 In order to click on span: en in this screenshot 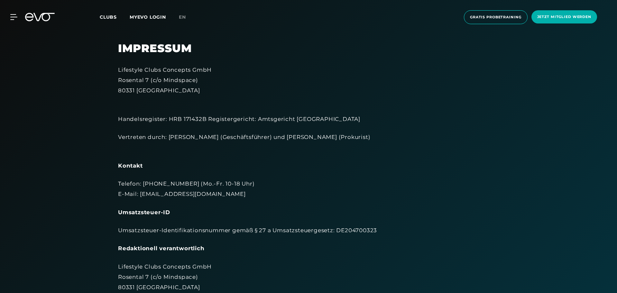, I will do `click(182, 17)`.